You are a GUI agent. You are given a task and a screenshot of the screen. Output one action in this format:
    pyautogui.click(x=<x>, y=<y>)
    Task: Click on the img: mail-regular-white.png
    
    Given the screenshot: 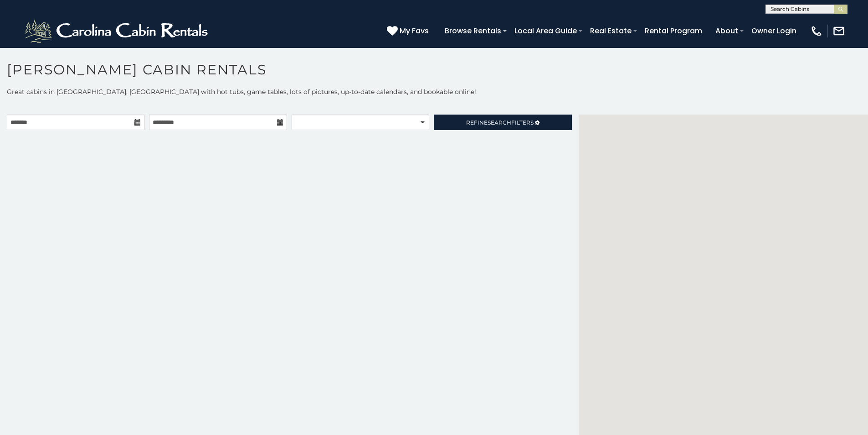 What is the action you would take?
    pyautogui.click(x=839, y=31)
    